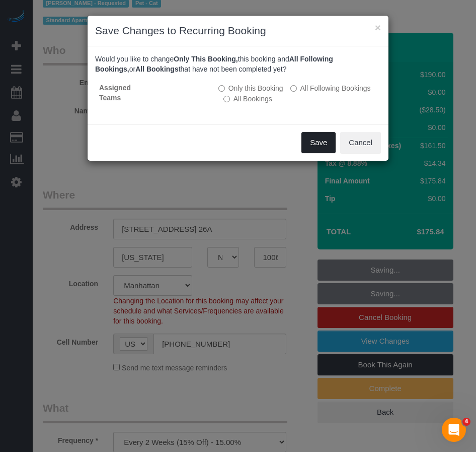 Image resolution: width=476 pixels, height=452 pixels. Describe the element at coordinates (467, 422) in the screenshot. I see `span: 4` at that location.